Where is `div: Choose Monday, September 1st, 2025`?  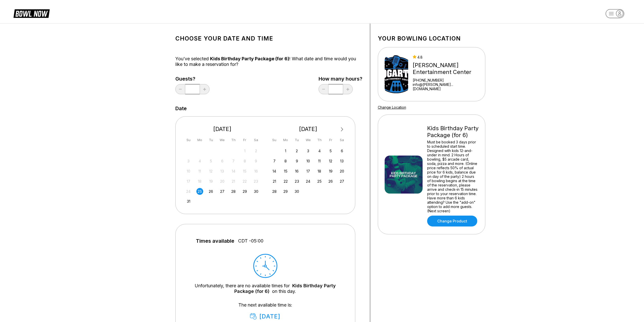
div: Choose Monday, September 1st, 2025 is located at coordinates (286, 151).